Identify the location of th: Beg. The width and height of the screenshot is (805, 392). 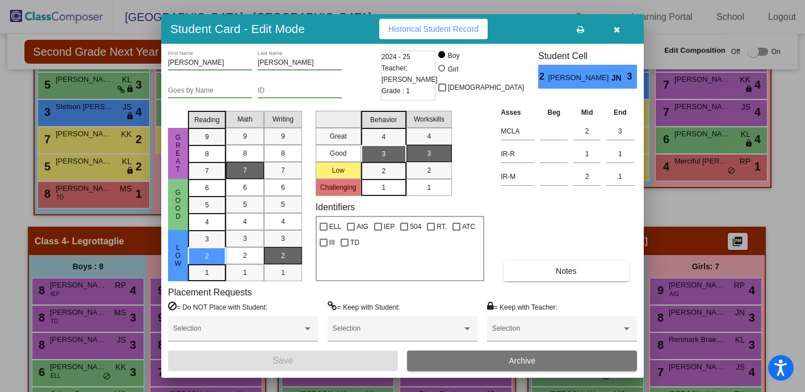
(553, 112).